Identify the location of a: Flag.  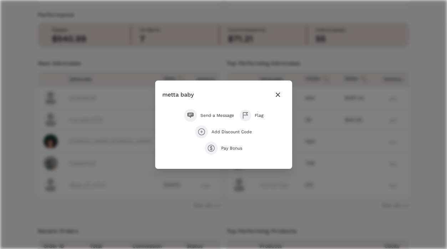
(251, 115).